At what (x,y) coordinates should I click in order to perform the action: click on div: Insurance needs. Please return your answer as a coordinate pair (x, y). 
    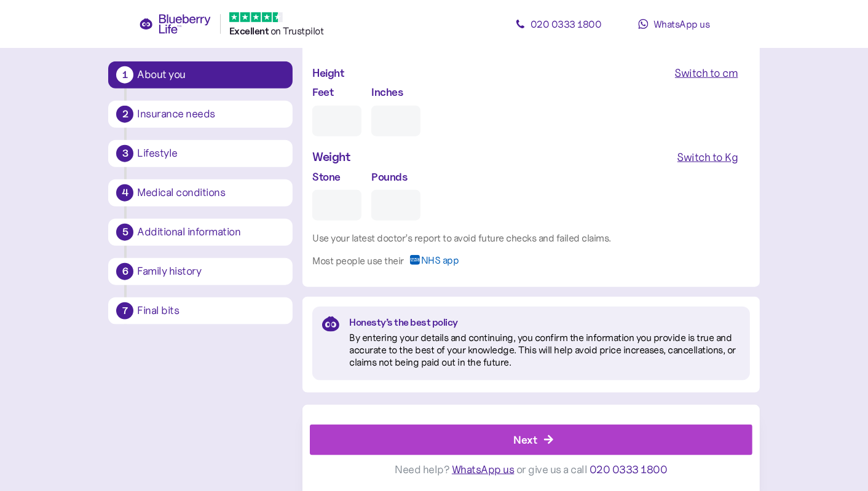
    Looking at the image, I should click on (211, 114).